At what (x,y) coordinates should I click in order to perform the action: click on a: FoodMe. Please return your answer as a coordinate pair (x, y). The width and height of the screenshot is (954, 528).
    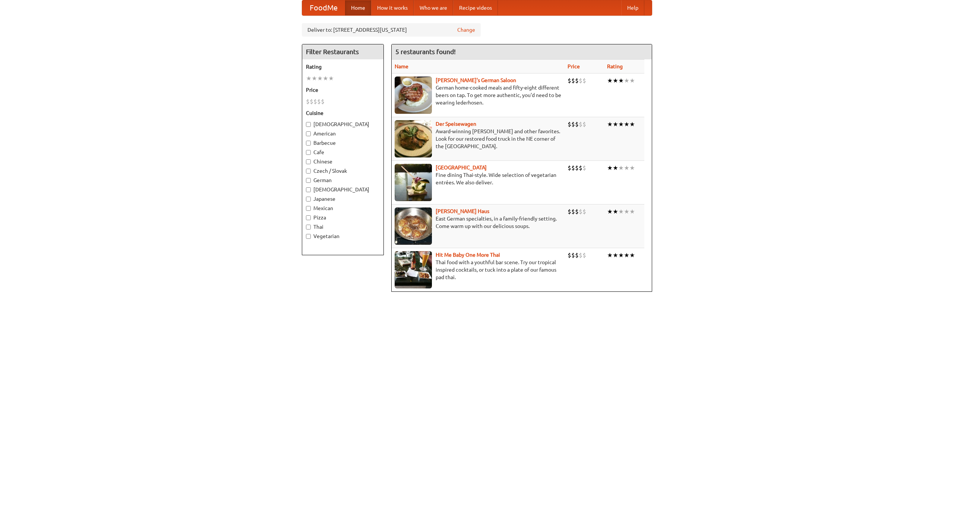
    Looking at the image, I should click on (324, 8).